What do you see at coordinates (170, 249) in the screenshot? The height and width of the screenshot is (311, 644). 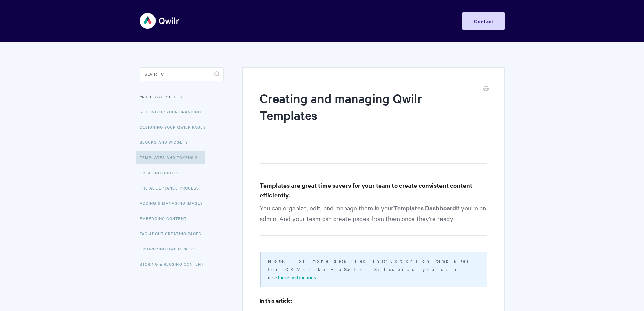 I see `a: Organizing Qwilr Pages` at bounding box center [170, 249].